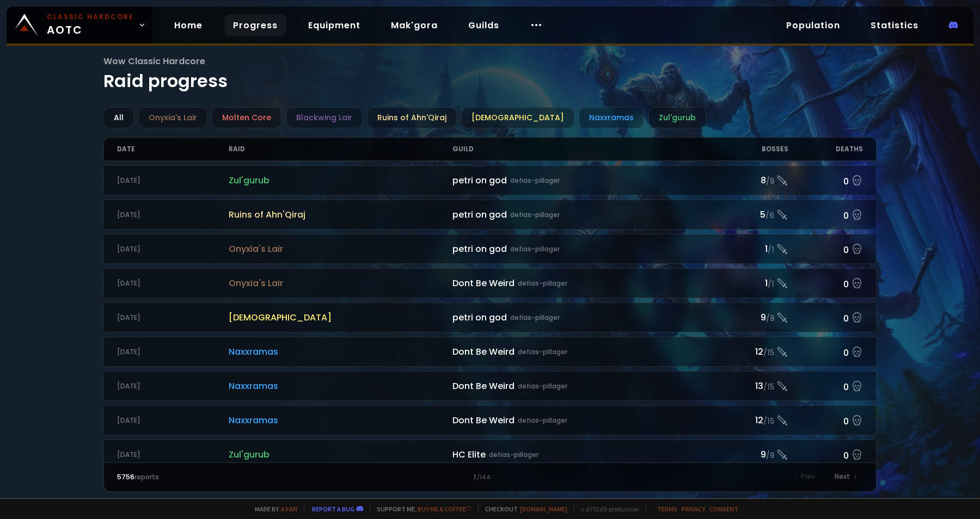 The image size is (980, 519). I want to click on div: 12, so click(751, 420).